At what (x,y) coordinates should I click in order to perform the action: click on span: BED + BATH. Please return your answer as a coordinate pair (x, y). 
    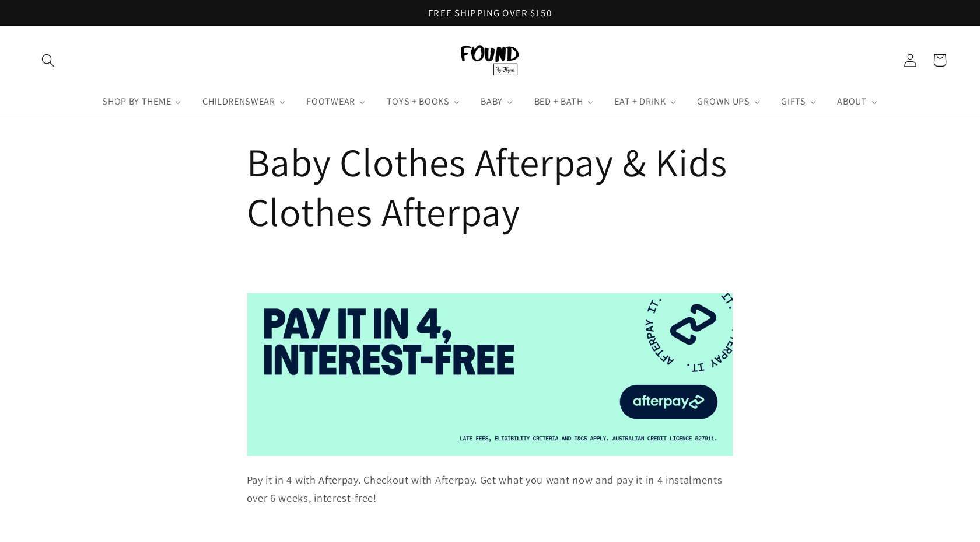
    Looking at the image, I should click on (558, 102).